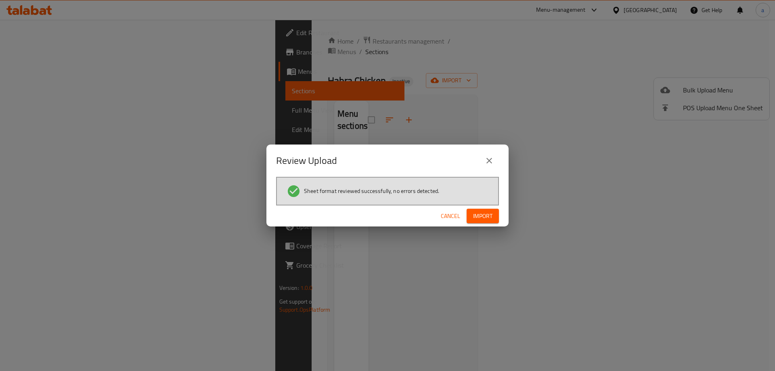 Image resolution: width=775 pixels, height=371 pixels. I want to click on button: close, so click(489, 161).